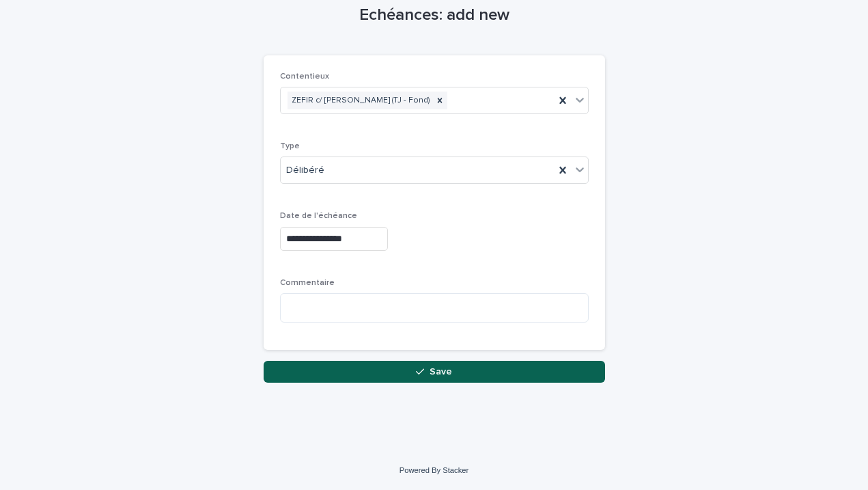  Describe the element at coordinates (308, 283) in the screenshot. I see `span: Commentaire` at that location.